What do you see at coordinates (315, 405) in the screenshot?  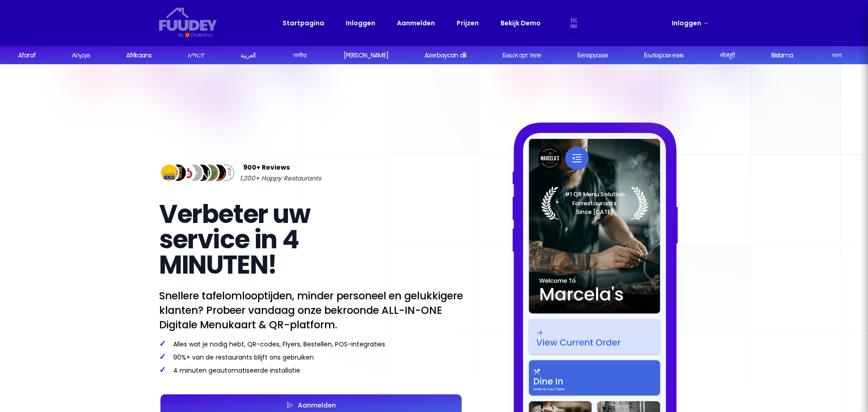 I see `div: Aanmelden` at bounding box center [315, 405].